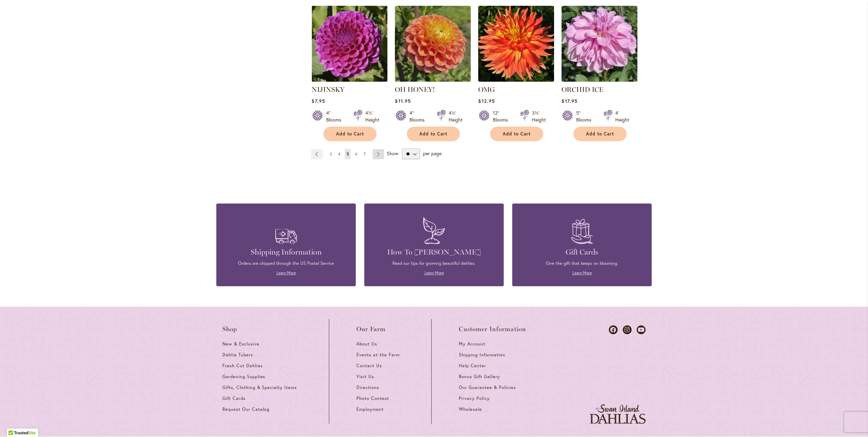 The height and width of the screenshot is (437, 868). What do you see at coordinates (582, 252) in the screenshot?
I see `h4: Gift Cards` at bounding box center [582, 252].